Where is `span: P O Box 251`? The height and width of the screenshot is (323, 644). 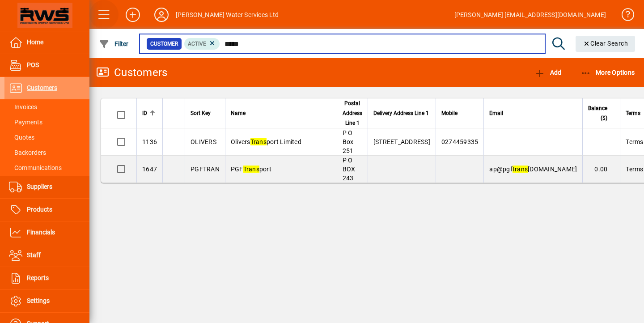 span: P O Box 251 is located at coordinates (348, 142).